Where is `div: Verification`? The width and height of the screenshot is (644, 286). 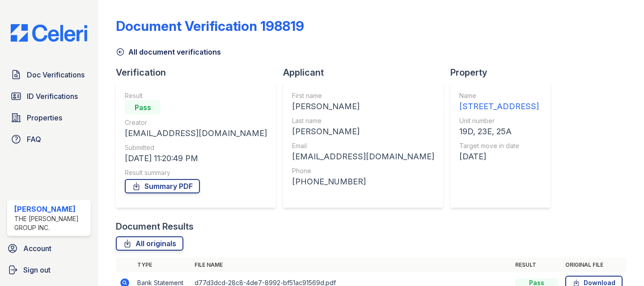 div: Verification is located at coordinates (200, 73).